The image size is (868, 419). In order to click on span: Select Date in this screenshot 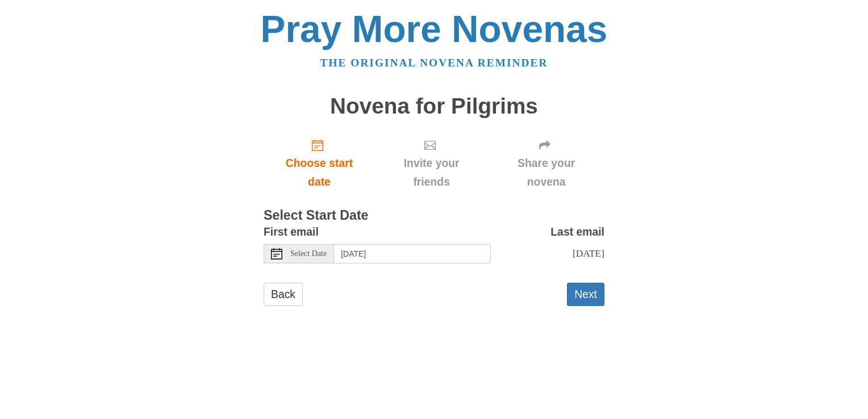, I will do `click(308, 254)`.